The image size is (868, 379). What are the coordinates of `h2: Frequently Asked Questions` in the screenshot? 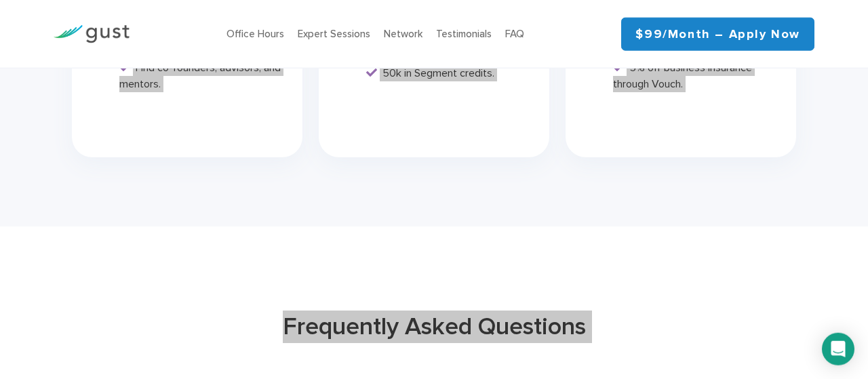 It's located at (434, 326).